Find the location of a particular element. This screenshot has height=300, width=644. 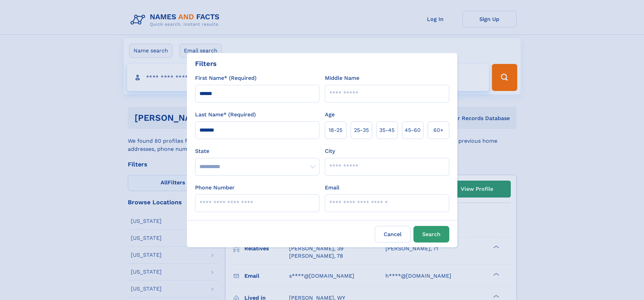

label: Email is located at coordinates (332, 188).